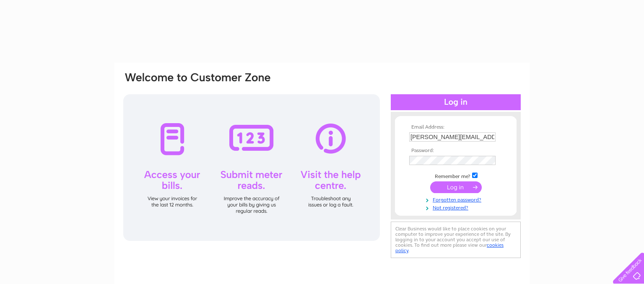  What do you see at coordinates (457, 199) in the screenshot?
I see `a: Forgotten password?` at bounding box center [457, 199].